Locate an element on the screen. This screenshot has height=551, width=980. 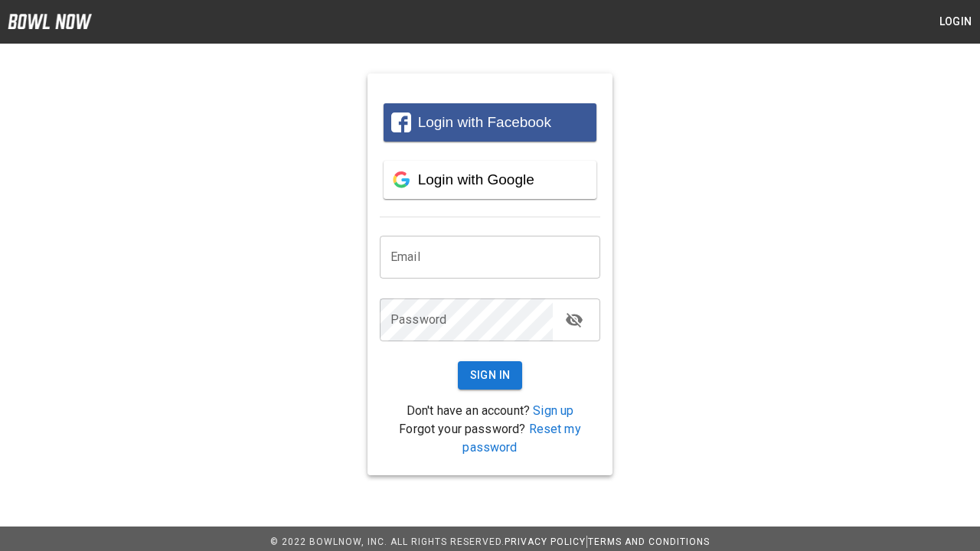
p: Don't have an account? is located at coordinates (490, 411).